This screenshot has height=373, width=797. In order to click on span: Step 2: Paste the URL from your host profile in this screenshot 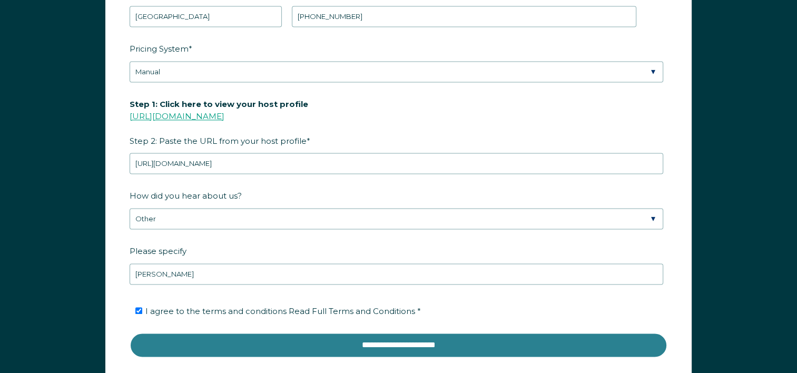, I will do `click(219, 122)`.